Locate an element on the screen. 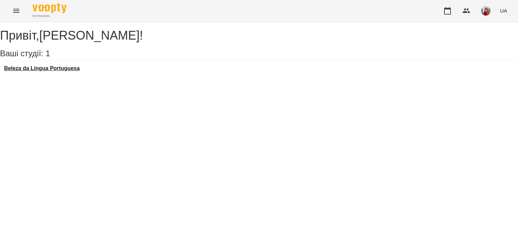 The image size is (518, 250). span: 1 is located at coordinates (48, 53).